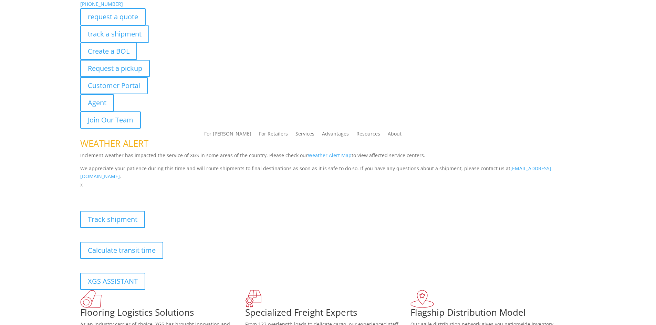  Describe the element at coordinates (328, 314) in the screenshot. I see `h1: Specialized Freight Experts` at that location.